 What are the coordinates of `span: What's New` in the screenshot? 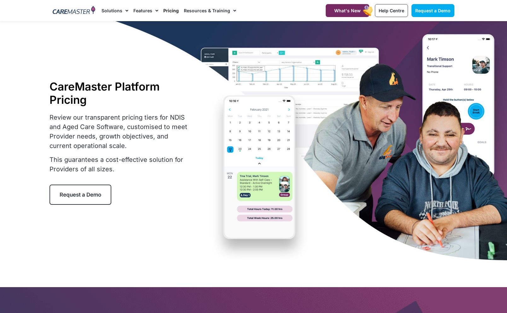 It's located at (348, 10).